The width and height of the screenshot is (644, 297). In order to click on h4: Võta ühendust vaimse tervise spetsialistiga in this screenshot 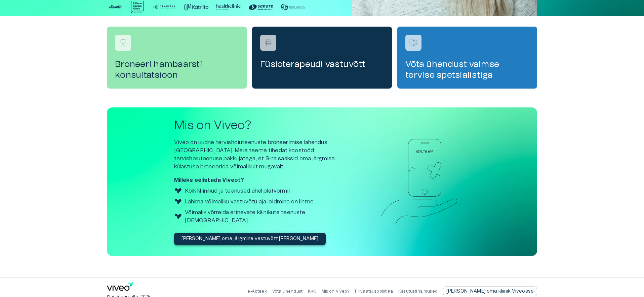, I will do `click(467, 70)`.